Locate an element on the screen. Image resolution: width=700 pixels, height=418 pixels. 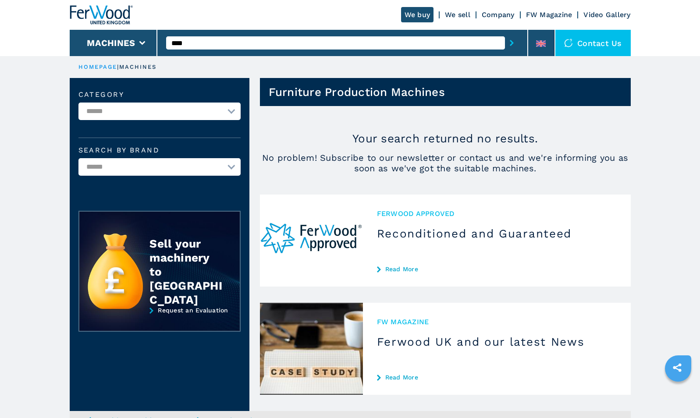
h1: Furniture Production Machines is located at coordinates (357, 92).